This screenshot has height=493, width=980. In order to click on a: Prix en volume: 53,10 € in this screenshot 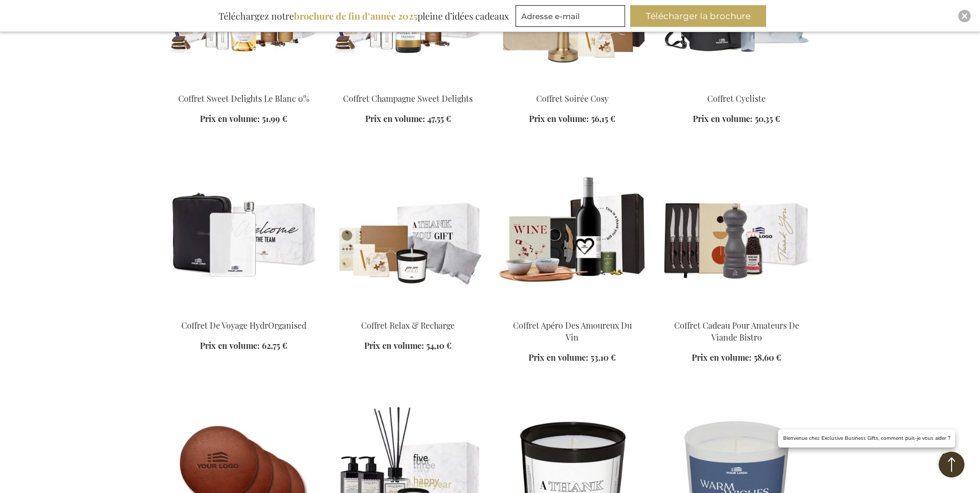, I will do `click(572, 358)`.